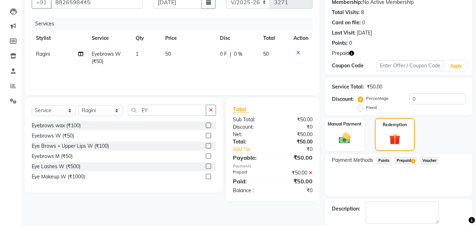 The width and height of the screenshot is (476, 226). What do you see at coordinates (56, 166) in the screenshot?
I see `div: Eye Lashes W (₹500)` at bounding box center [56, 166].